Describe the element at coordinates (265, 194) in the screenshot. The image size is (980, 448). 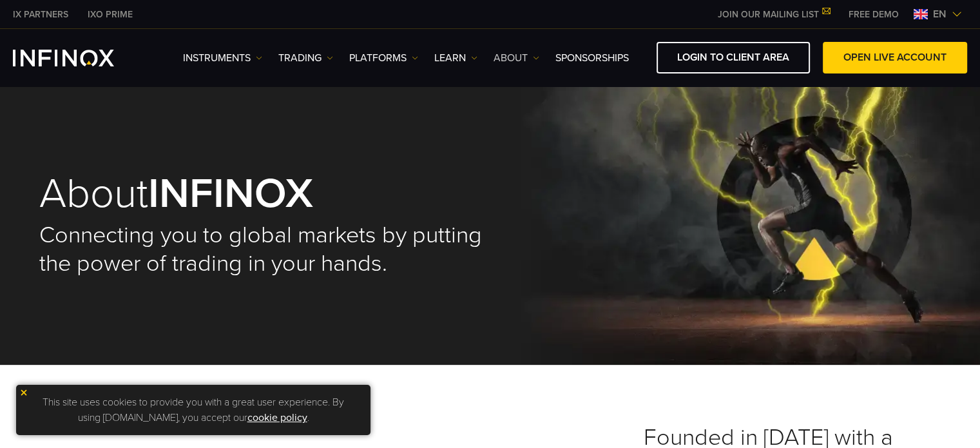
I see `h1: About` at that location.